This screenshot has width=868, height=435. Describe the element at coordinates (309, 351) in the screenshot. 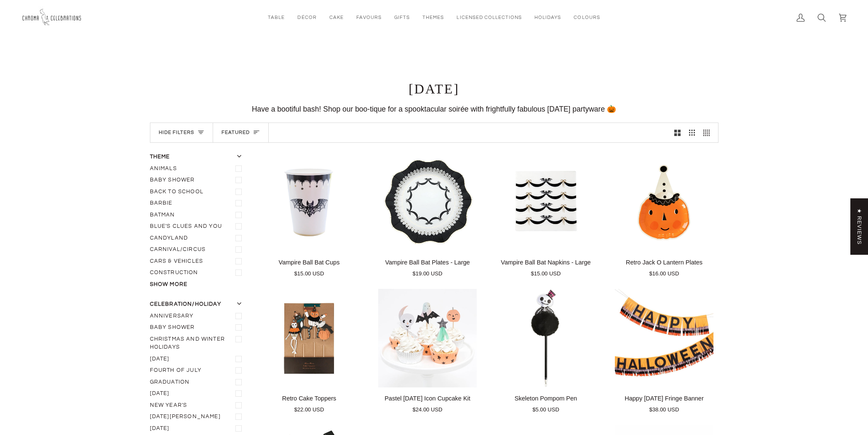

I see `product-grid-item: Retro Cake Toppers` at that location.